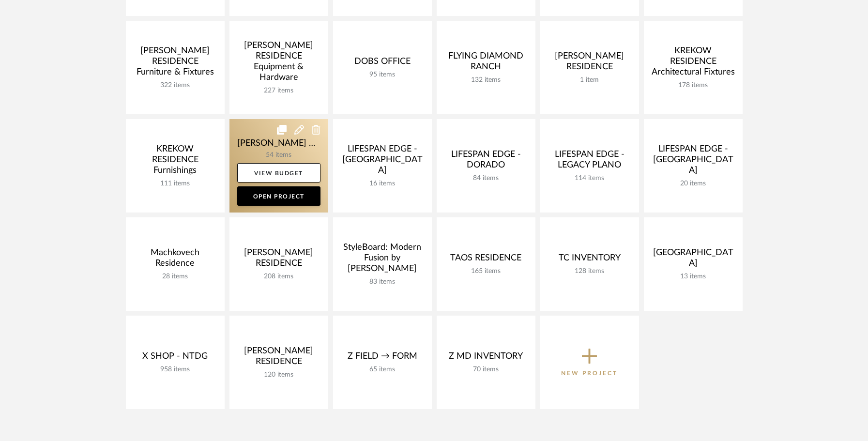  Describe the element at coordinates (175, 276) in the screenshot. I see `div: 28 items` at that location.